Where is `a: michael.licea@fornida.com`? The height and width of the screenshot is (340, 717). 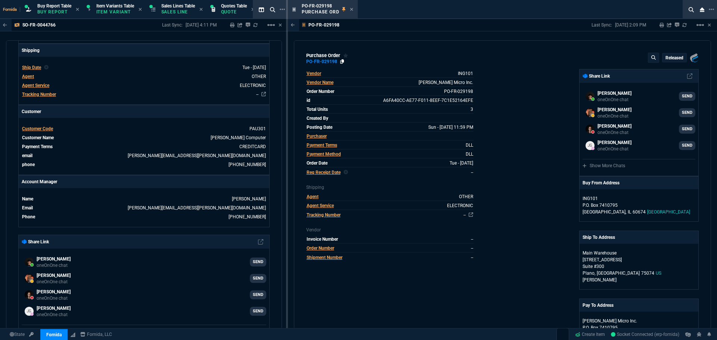 a: michael.licea@fornida.com is located at coordinates (144, 262).